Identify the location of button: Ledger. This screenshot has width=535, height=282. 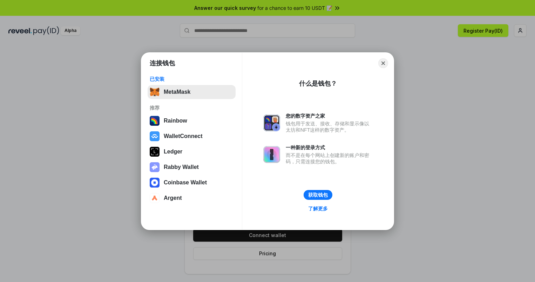
(191, 151).